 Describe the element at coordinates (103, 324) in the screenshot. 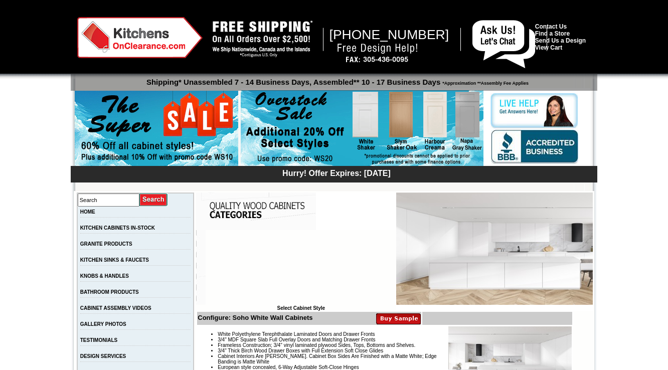

I see `a: GALLERY PHOTOS` at that location.